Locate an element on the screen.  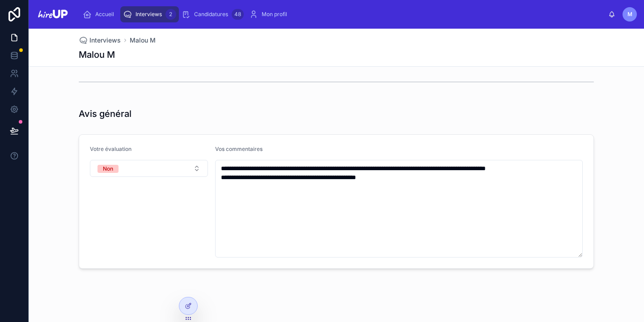
span: M is located at coordinates (630, 15).